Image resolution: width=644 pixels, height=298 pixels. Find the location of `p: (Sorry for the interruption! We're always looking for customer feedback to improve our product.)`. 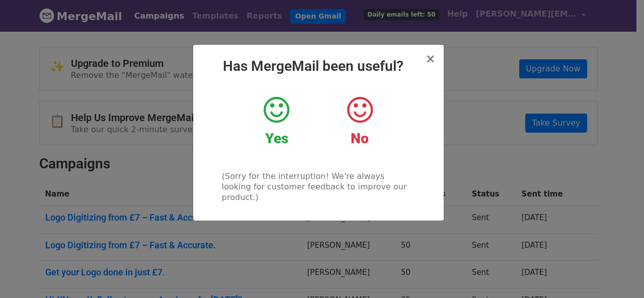

p: (Sorry for the interruption! We're always looking for customer feedback to improve our product.) is located at coordinates (318, 187).